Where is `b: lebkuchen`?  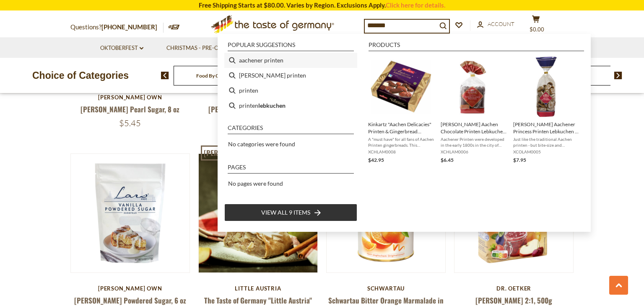
b: lebkuchen is located at coordinates (272, 105).